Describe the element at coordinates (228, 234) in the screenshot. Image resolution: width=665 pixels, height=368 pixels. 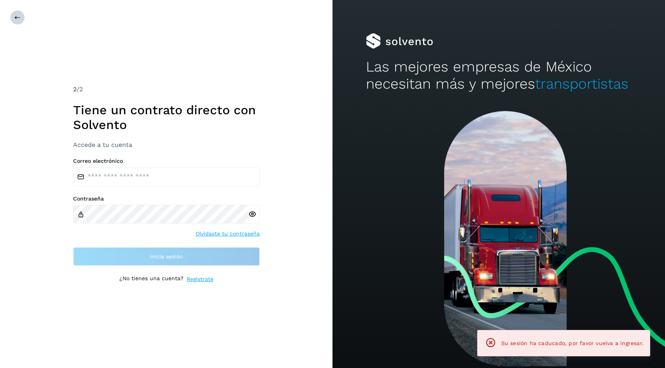
I see `a: Olvidaste tu contraseña` at that location.